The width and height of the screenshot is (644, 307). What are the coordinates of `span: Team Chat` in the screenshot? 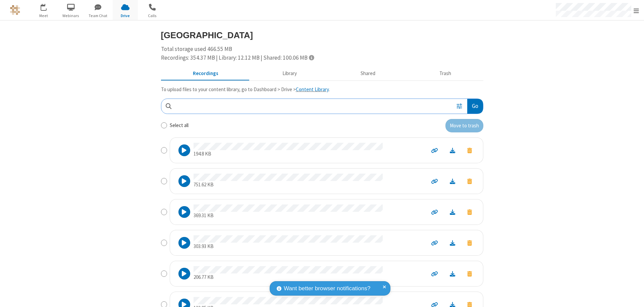 It's located at (98, 16).